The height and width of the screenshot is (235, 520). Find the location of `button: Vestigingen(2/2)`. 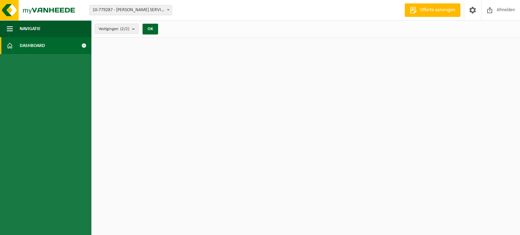

button: Vestigingen(2/2) is located at coordinates (116, 29).